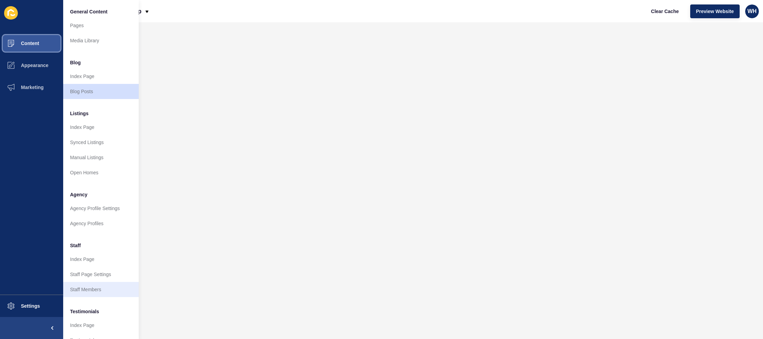 This screenshot has width=763, height=339. I want to click on button: Preview Website, so click(715, 11).